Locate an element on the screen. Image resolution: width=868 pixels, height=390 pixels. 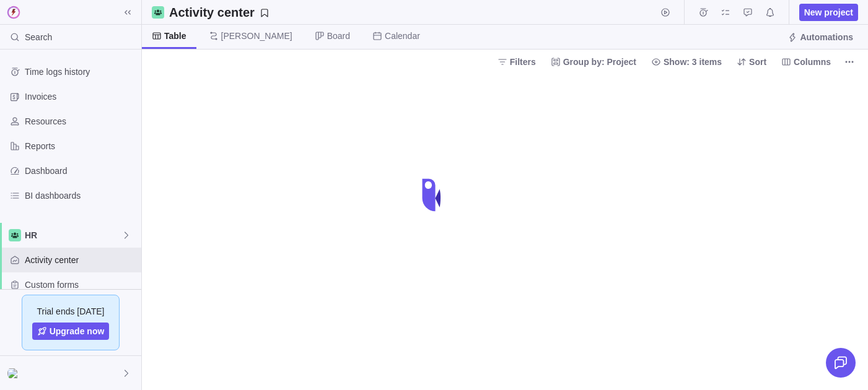
a: Time logs is located at coordinates (703, 14).